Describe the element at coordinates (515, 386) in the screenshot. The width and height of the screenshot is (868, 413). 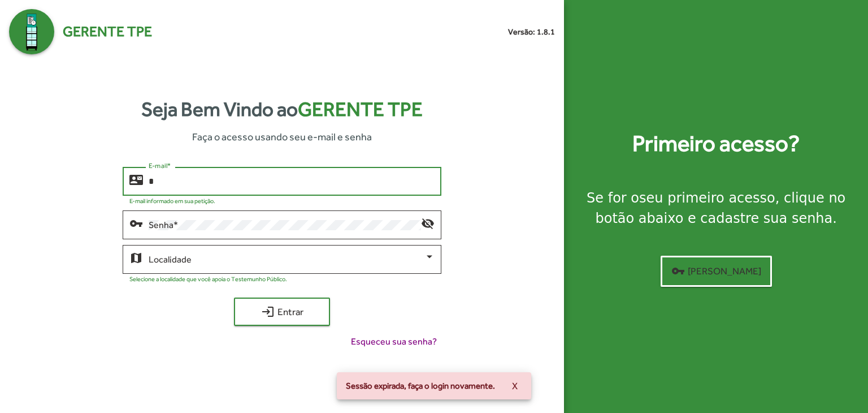
I see `span: X` at that location.